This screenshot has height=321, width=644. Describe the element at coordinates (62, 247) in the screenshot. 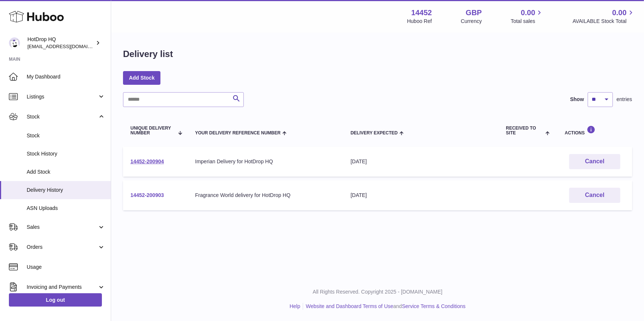

I see `span: Orders` at that location.